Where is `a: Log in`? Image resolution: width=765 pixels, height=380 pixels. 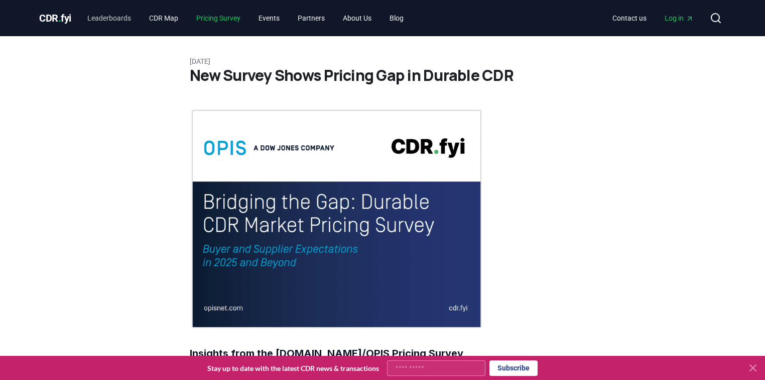 a: Log in is located at coordinates (679, 18).